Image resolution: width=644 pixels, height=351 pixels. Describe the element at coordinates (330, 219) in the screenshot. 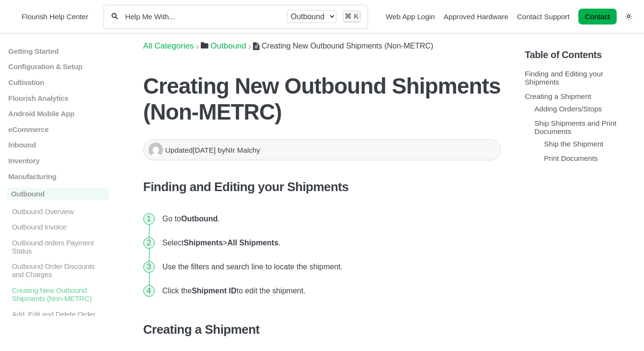

I see `li: Go to .` at that location.